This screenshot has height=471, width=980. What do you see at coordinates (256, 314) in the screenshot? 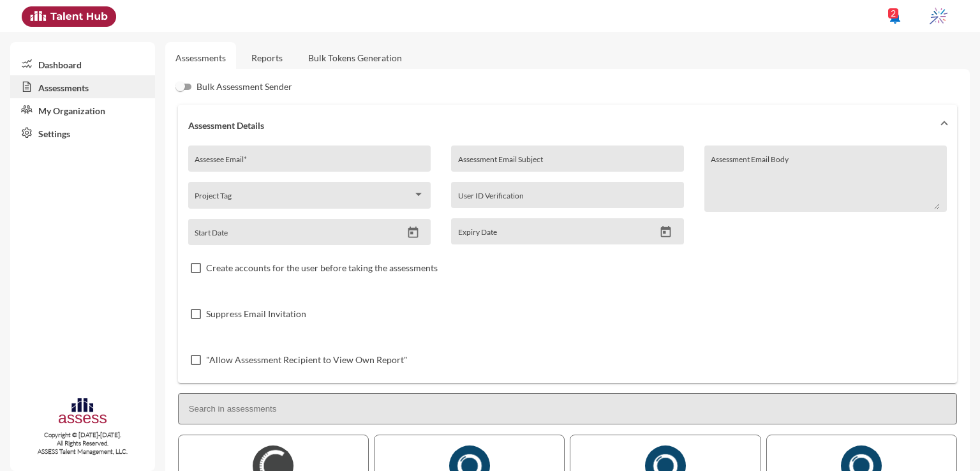
I see `span: Suppress Email Invitation` at bounding box center [256, 314].